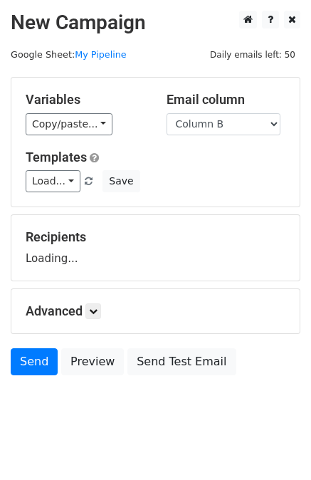 This screenshot has height=480, width=311. I want to click on div: Loading..., so click(155, 248).